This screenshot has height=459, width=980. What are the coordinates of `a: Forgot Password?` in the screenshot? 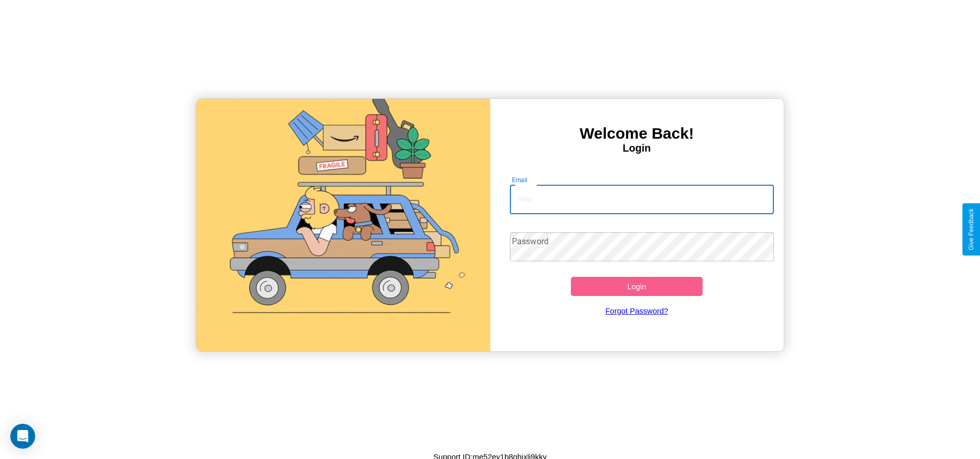 It's located at (637, 310).